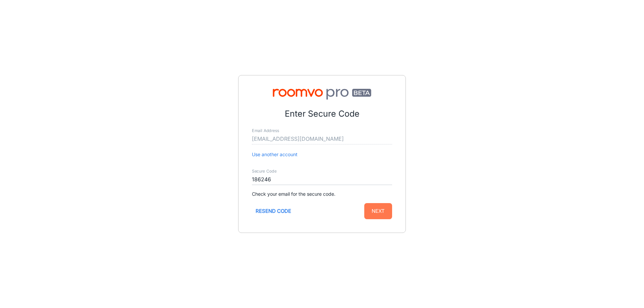 Image resolution: width=644 pixels, height=308 pixels. What do you see at coordinates (322, 94) in the screenshot?
I see `img: Roomvo PRO Beta` at bounding box center [322, 94].